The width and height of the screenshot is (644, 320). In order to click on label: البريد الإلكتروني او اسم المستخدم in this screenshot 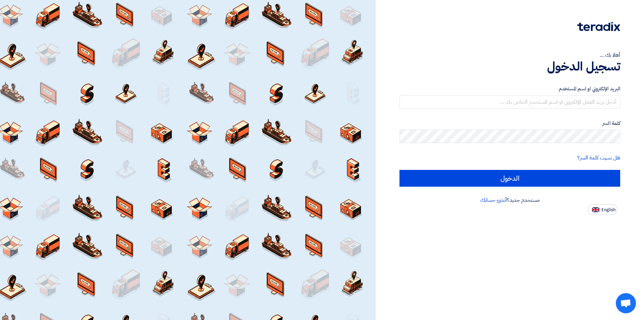, I will do `click(509, 88)`.